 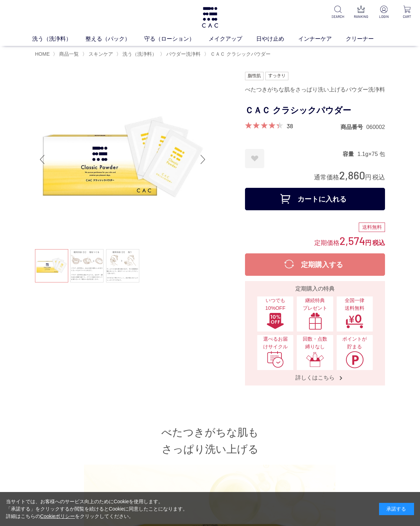 I want to click on span: パウダー洗浄料, so click(x=183, y=54).